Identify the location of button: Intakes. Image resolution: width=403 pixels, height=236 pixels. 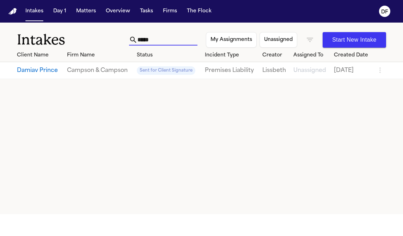
(34, 11).